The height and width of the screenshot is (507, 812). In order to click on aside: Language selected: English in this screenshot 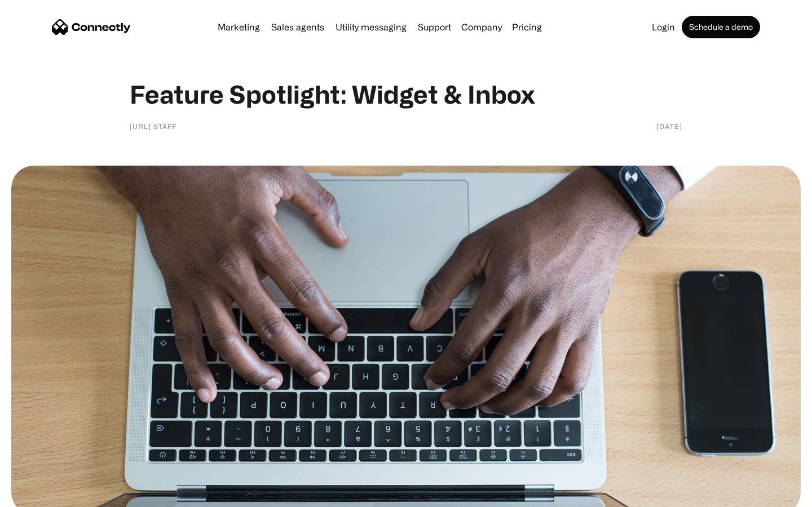, I will do `click(39, 495)`.